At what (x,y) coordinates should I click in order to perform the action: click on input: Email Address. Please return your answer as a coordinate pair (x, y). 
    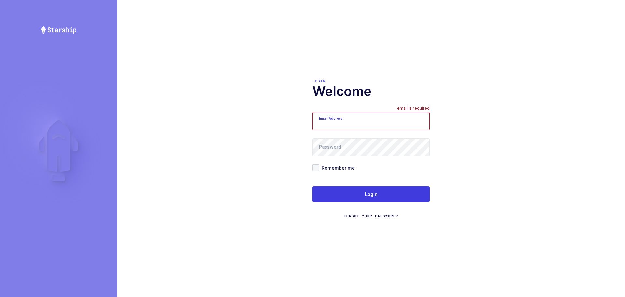
    Looking at the image, I should click on (371, 121).